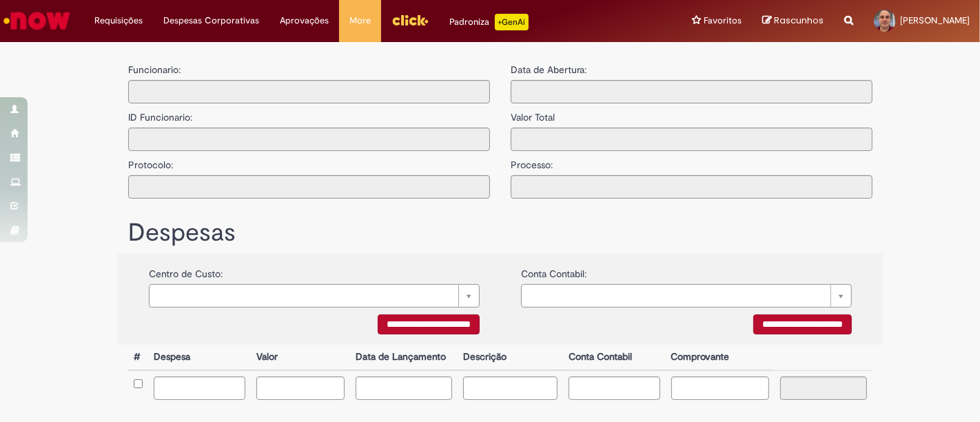 This screenshot has height=422, width=980. Describe the element at coordinates (410, 20) in the screenshot. I see `img: click_logo_yellow_360x200.png` at that location.